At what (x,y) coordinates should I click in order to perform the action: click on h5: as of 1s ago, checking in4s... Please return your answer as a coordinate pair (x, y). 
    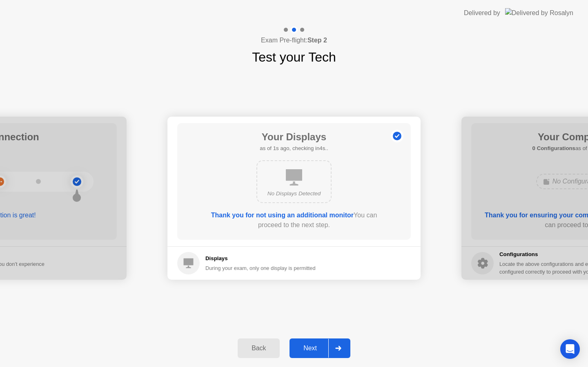
    Looking at the image, I should click on (293, 149).